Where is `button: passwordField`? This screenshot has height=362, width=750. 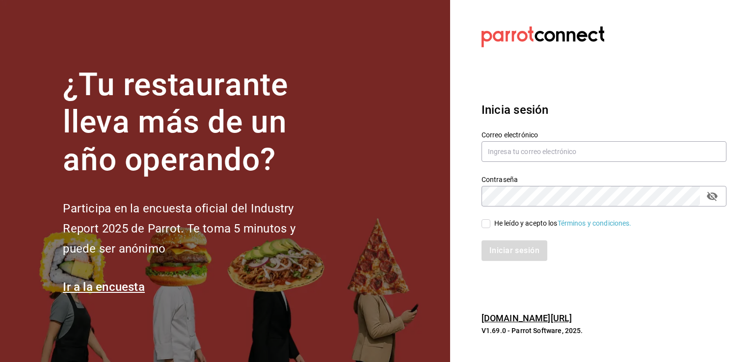
button: passwordField is located at coordinates (712, 196).